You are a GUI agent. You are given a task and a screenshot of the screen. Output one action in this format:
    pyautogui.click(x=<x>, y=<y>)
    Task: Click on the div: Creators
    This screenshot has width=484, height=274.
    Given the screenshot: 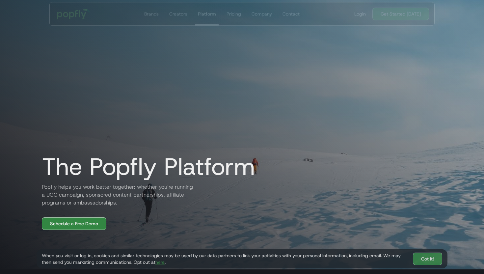 What is the action you would take?
    pyautogui.click(x=178, y=14)
    